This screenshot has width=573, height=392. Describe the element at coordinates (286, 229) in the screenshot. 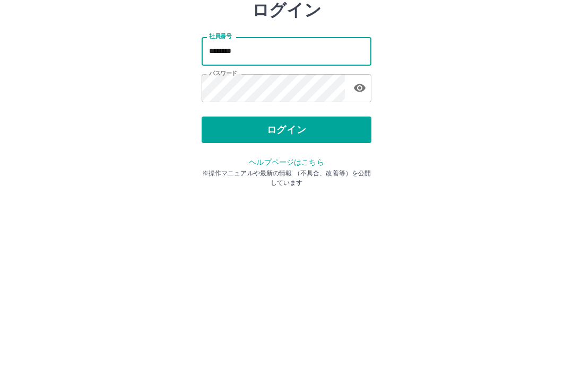

I see `a: ヘルプページはこちら` at that location.